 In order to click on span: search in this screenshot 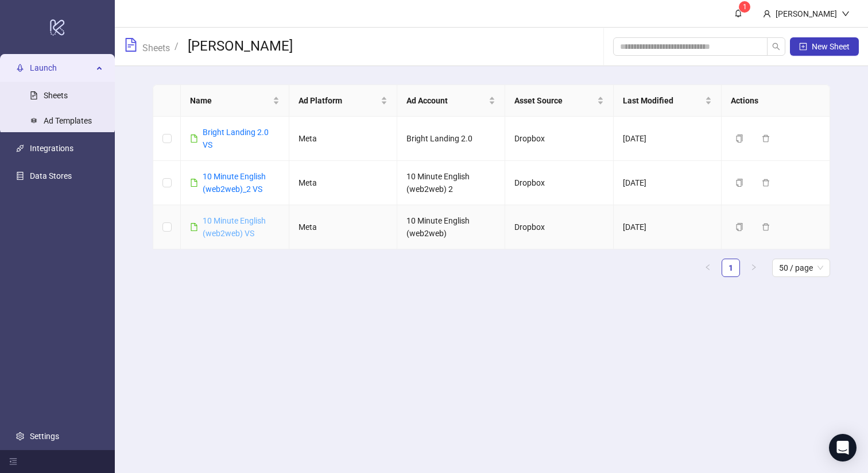, I will do `click(776, 47)`.